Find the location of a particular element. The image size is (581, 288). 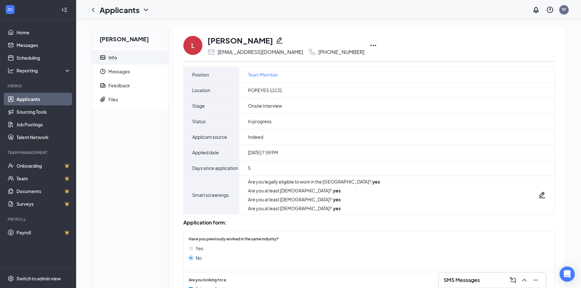

span: Position is located at coordinates (200, 75).